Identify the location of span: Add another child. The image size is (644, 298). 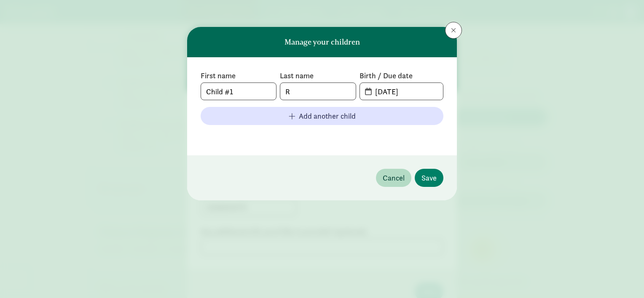
(327, 116).